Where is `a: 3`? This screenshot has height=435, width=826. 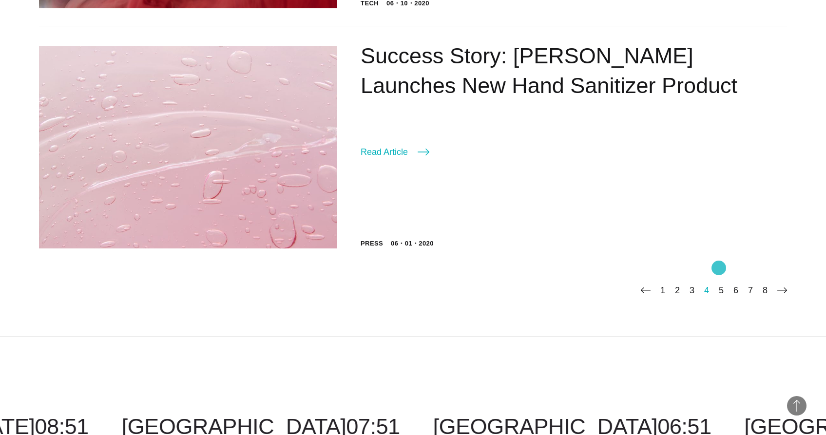 a: 3 is located at coordinates (692, 290).